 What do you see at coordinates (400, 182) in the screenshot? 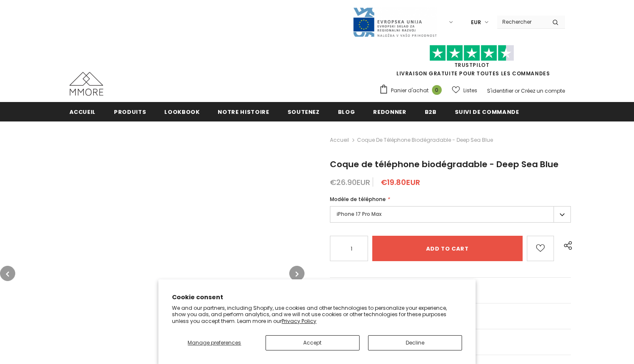
I see `span: €19.80EUR` at bounding box center [400, 182].